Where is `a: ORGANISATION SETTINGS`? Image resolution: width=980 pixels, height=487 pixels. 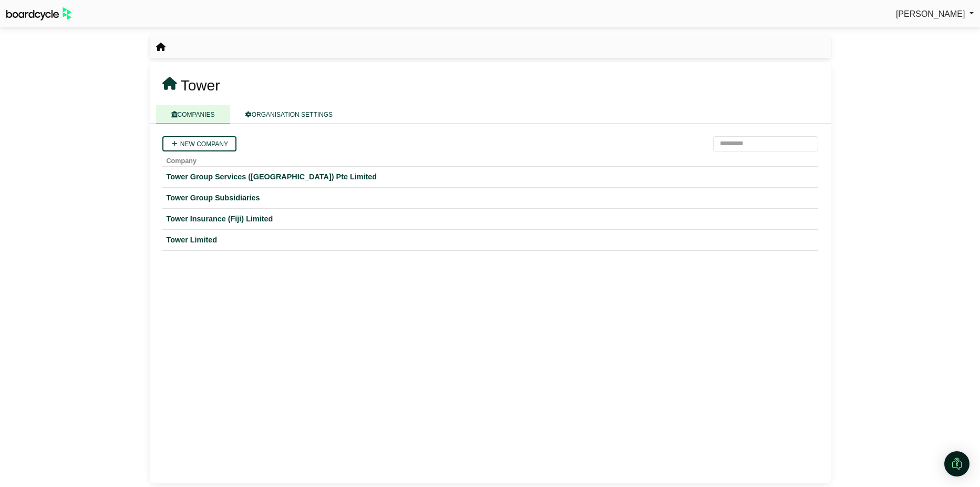
a: ORGANISATION SETTINGS is located at coordinates (289, 114).